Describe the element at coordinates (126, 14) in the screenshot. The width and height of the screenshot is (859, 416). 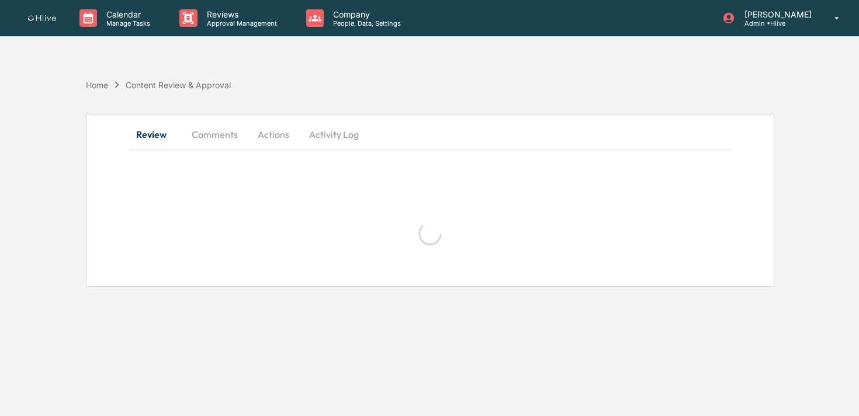
I see `p: Calendar` at that location.